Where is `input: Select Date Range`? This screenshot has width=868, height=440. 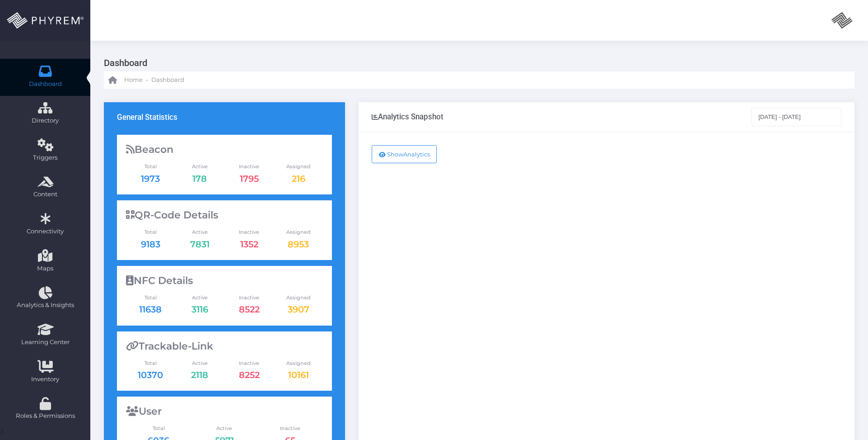
input: Select Date Range is located at coordinates (797, 117).